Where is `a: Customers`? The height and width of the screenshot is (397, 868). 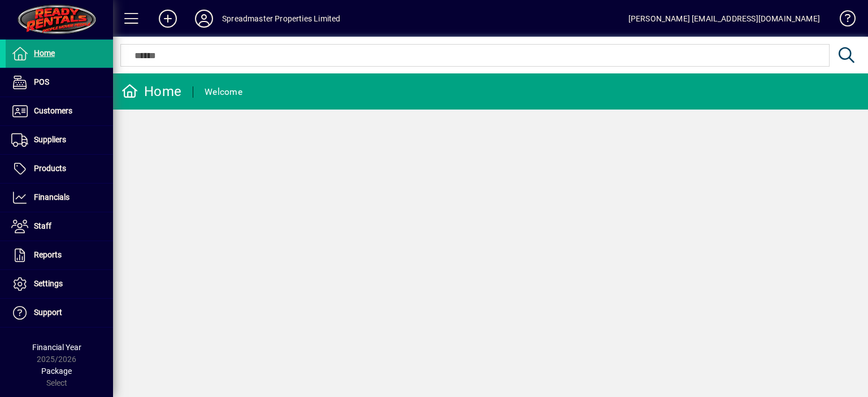 a: Customers is located at coordinates (59, 112).